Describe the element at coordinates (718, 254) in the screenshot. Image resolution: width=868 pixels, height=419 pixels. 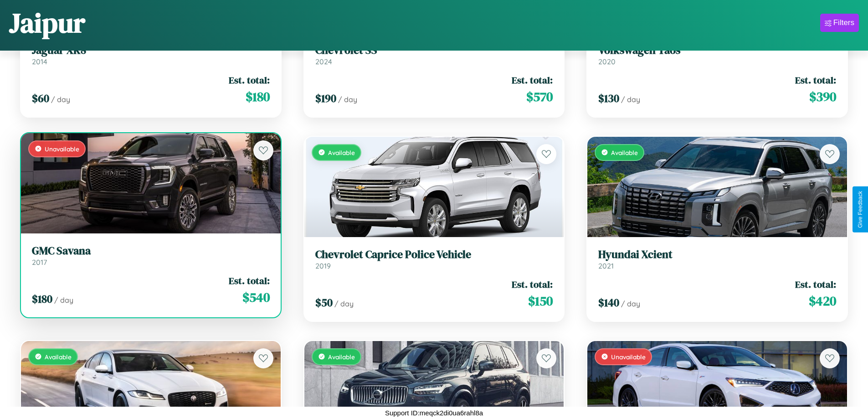
I see `h3: Hyundai Xcient` at that location.